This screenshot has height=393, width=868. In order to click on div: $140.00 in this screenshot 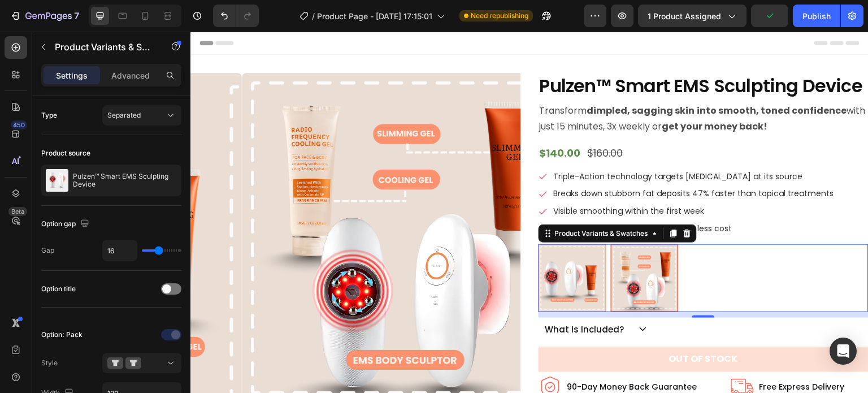, I will do `click(370, 121)`.